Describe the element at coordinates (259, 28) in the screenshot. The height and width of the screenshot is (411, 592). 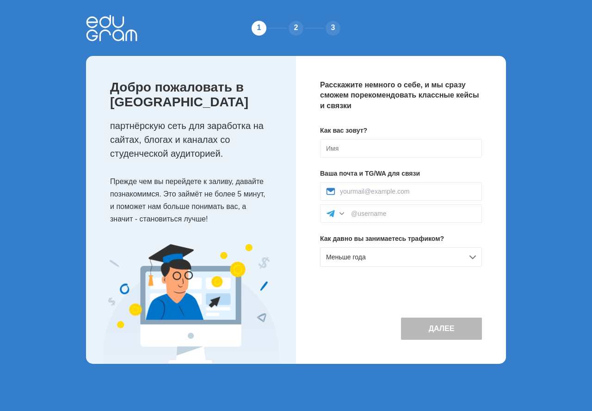
I see `div: 1` at that location.